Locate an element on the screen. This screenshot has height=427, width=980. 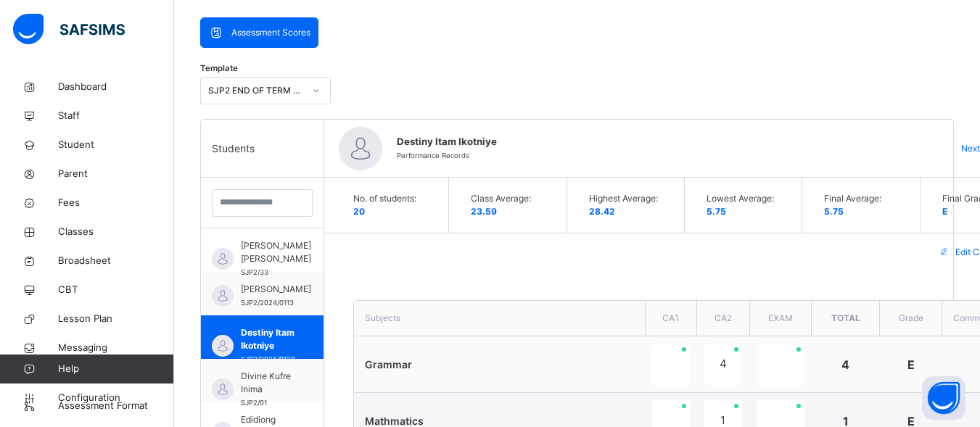
span: Template is located at coordinates (219, 68).